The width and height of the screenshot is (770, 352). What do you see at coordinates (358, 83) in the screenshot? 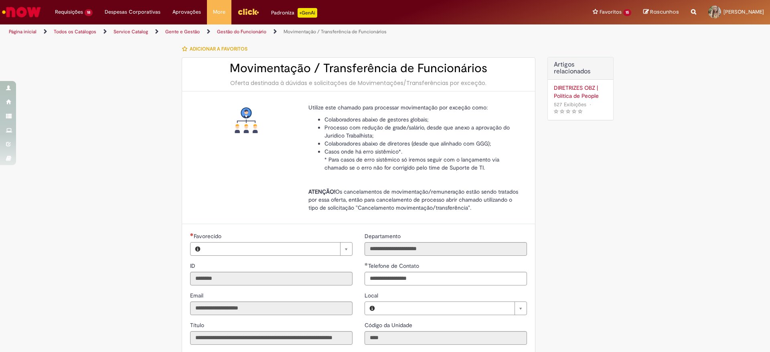
I see `div: Oferta destinada à dúvidas e solicitações de Movimentações/Transferências por exceção.` at bounding box center [358, 83].